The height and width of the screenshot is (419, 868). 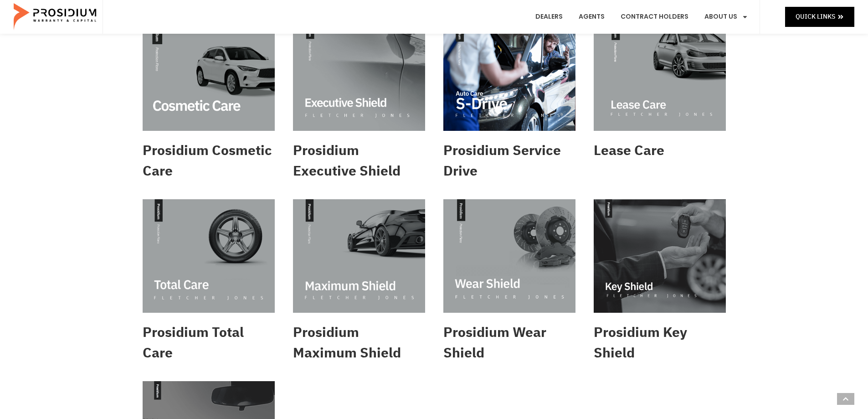 What do you see at coordinates (208, 160) in the screenshot?
I see `h2: Prosidium Cosmetic Care` at bounding box center [208, 160].